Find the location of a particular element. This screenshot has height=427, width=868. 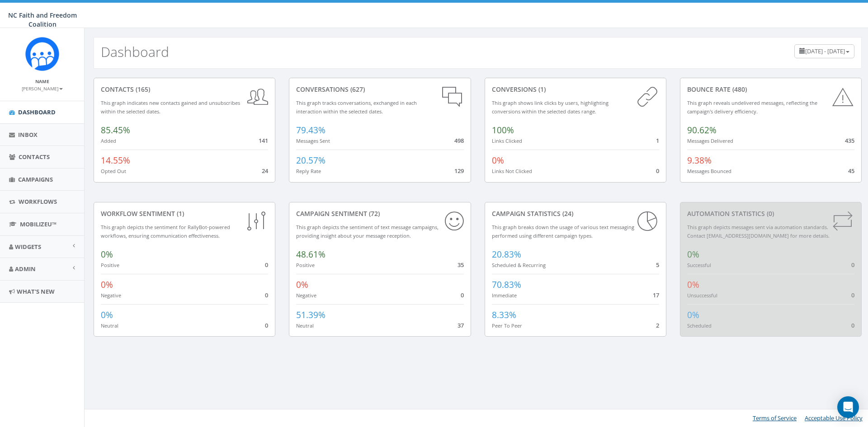

span: 9.38% is located at coordinates (699, 160).